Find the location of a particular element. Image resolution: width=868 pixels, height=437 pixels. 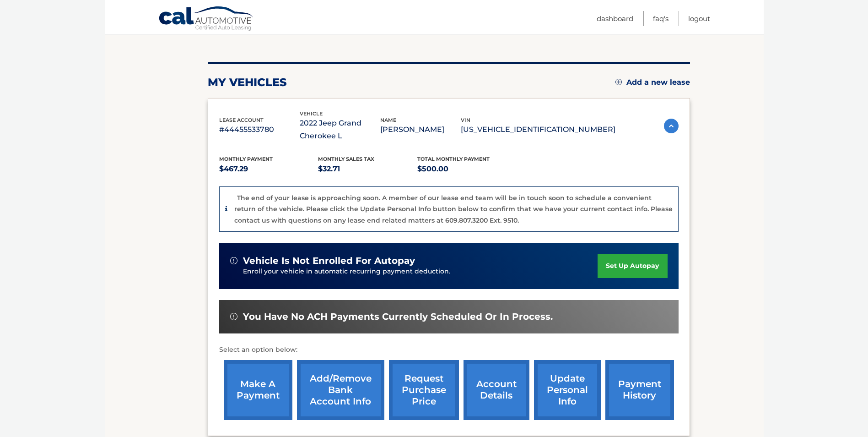

a: update personal info is located at coordinates (567, 390).